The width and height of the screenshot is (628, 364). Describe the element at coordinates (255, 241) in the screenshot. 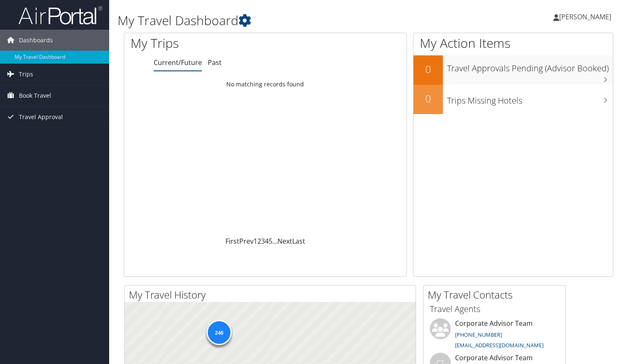

I see `a: 1` at that location.